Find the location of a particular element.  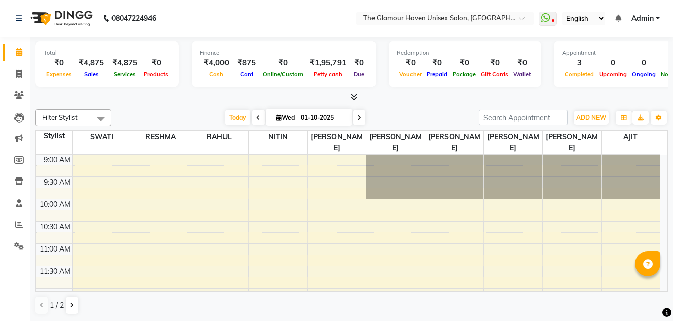

span: Cash is located at coordinates (217, 74).